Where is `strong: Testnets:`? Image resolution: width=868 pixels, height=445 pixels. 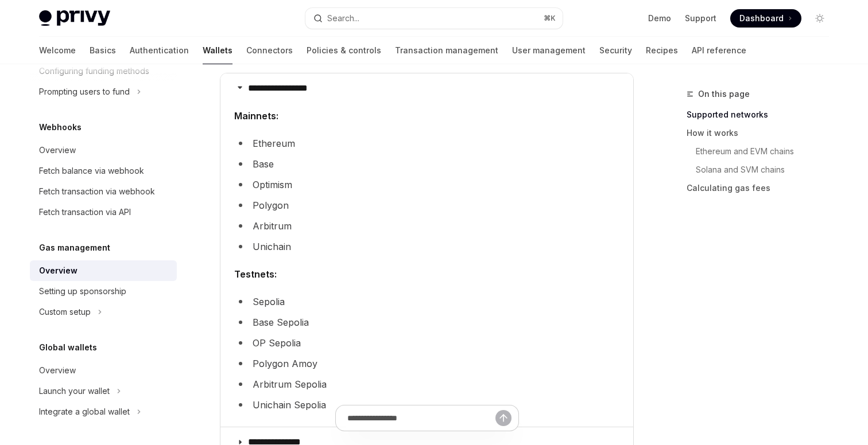 strong: Testnets: is located at coordinates (256, 274).